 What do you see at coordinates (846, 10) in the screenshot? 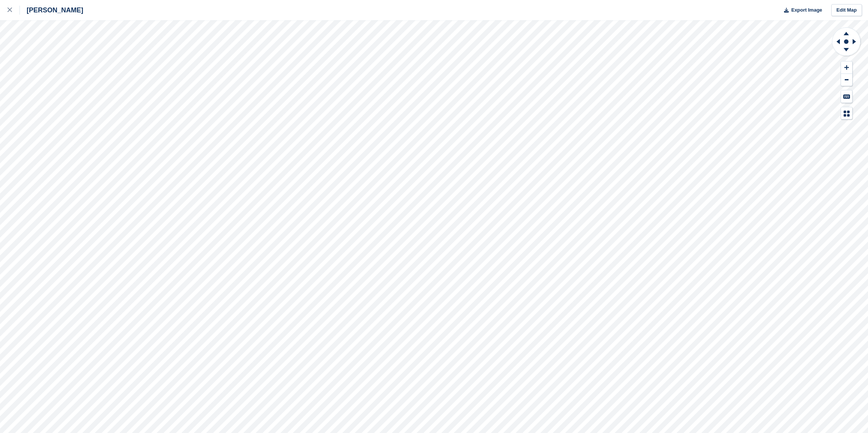
I see `a: Edit Map` at bounding box center [846, 10].